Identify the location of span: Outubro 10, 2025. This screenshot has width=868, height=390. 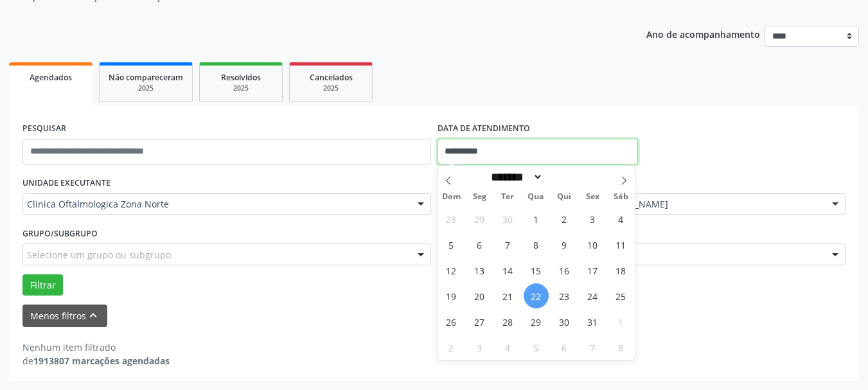
(592, 244).